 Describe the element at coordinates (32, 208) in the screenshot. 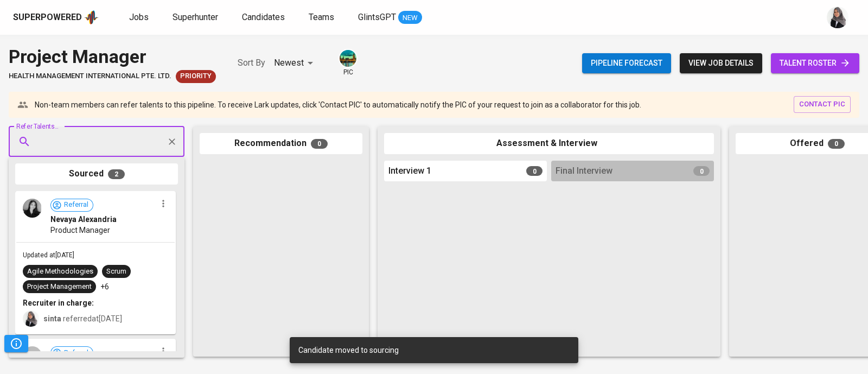

I see `img: 458dc9108bc70be3a72b92cd87a87106.png` at that location.